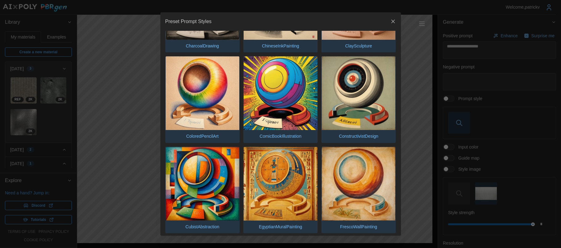  What do you see at coordinates (281, 190) in the screenshot?
I see `button: EgyptianMuralPainting.jpgEgyptianMuralPainting` at bounding box center [281, 190].